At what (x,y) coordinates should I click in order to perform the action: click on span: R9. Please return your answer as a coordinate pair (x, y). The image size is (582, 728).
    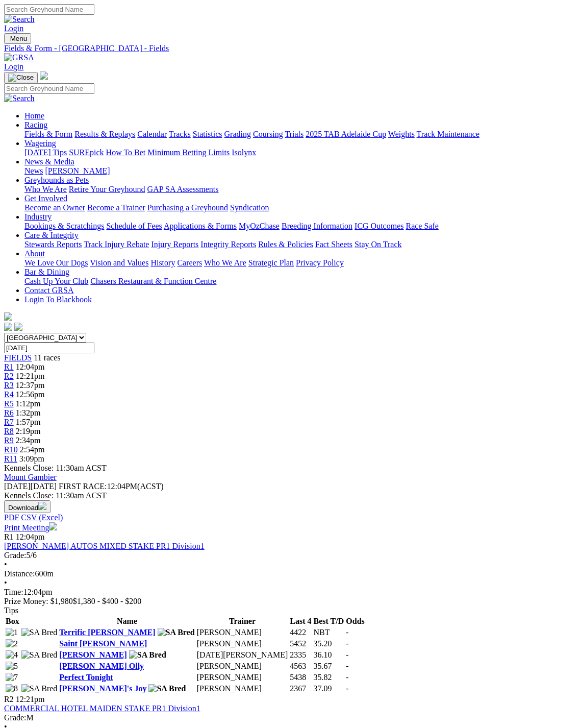
    Looking at the image, I should click on (8, 440).